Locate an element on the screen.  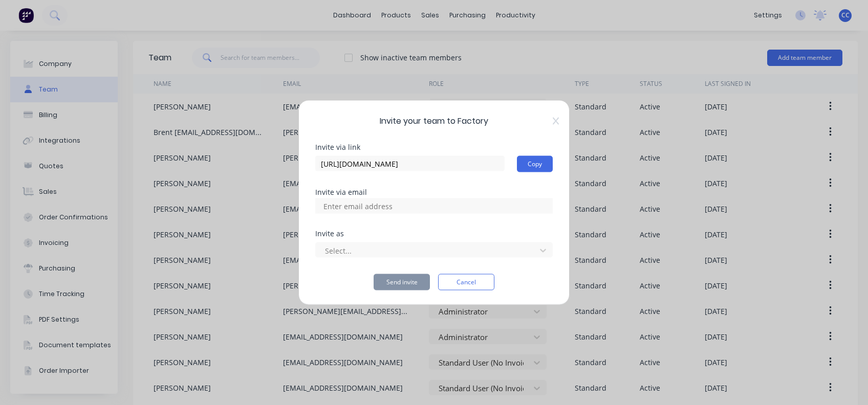
button: Send invite is located at coordinates (401, 282).